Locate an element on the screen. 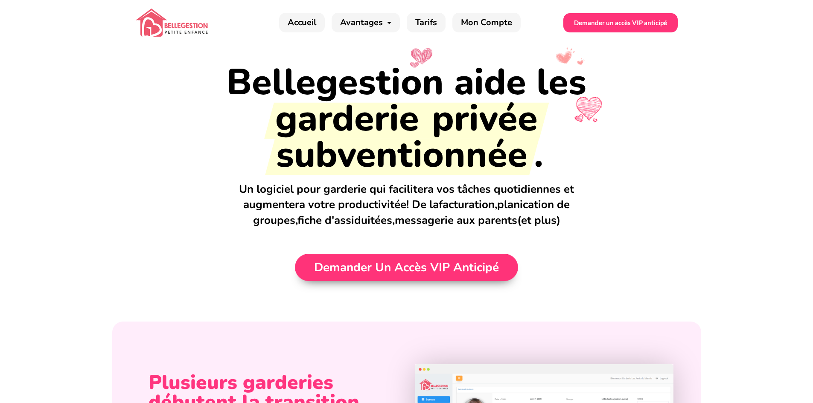 The width and height of the screenshot is (813, 403). img: bellegestion_heart2 is located at coordinates (588, 110).